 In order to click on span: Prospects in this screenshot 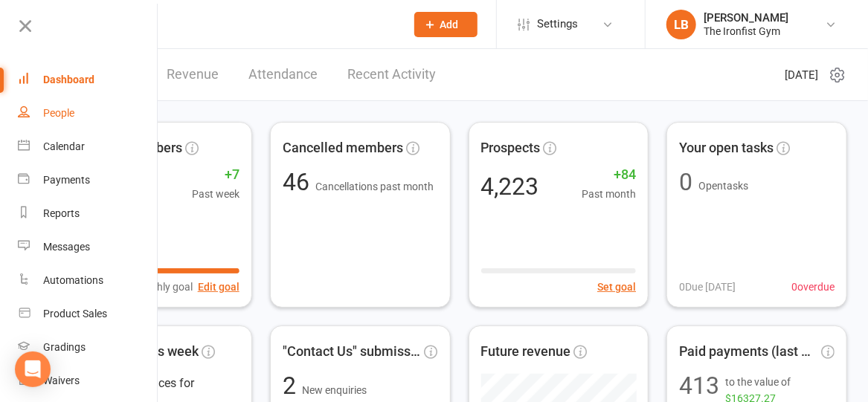, I will do `click(511, 148)`.